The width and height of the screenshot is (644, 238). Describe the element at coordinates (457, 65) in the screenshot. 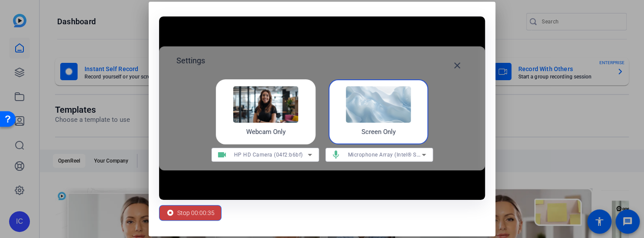

I see `mat-icon: close` at that location.